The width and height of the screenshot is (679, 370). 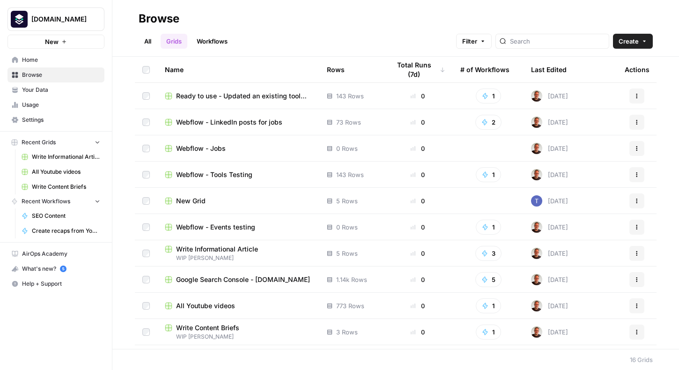 What do you see at coordinates (244, 96) in the screenshot?
I see `span: Ready to use - Updated an existing tool profile in Webflow` at bounding box center [244, 96].